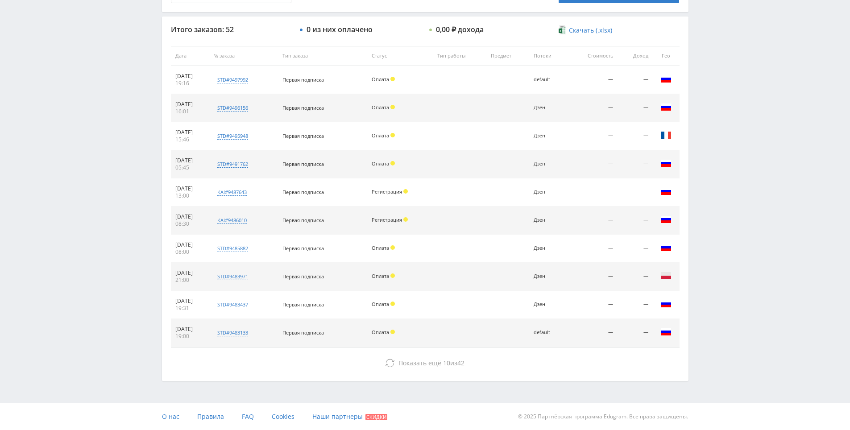  What do you see at coordinates (350, 417) in the screenshot?
I see `a: Наши партнеры Скидки` at bounding box center [350, 417].